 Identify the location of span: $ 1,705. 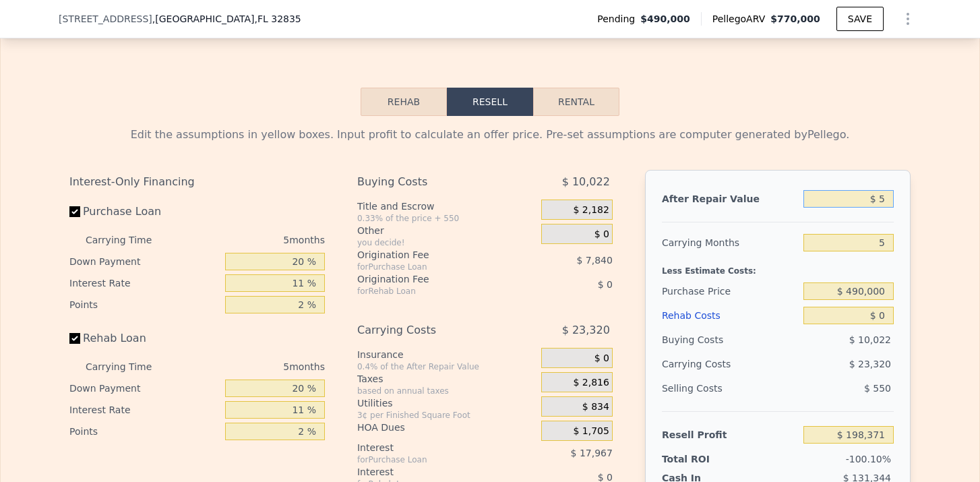
(591, 431).